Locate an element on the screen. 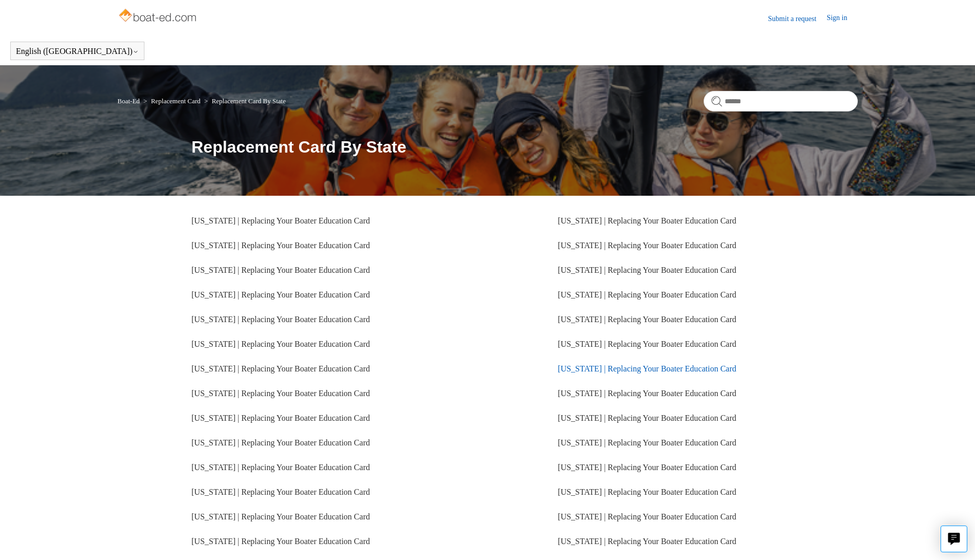  input: Search is located at coordinates (781, 101).